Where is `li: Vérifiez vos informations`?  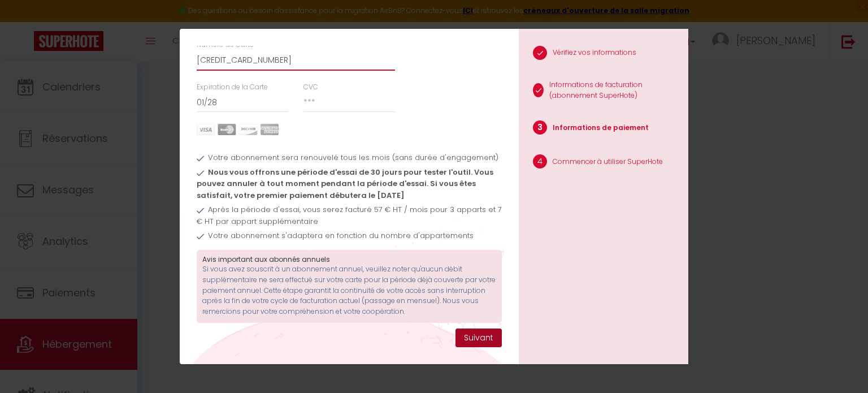 li: Vérifiez vos informations is located at coordinates (604, 54).